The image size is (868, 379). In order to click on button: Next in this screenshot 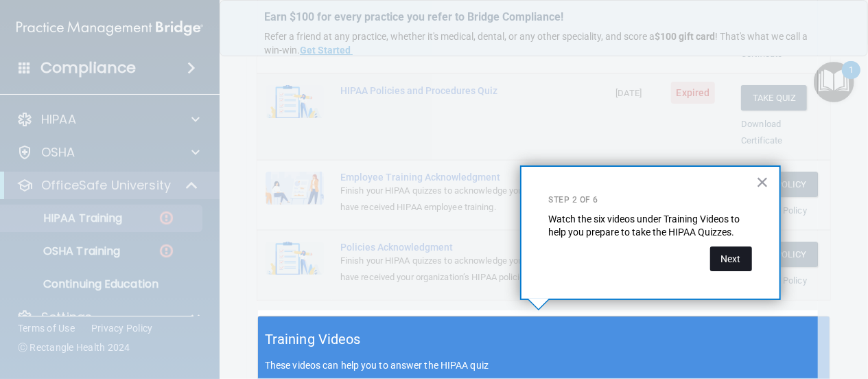, I will do `click(730, 259)`.